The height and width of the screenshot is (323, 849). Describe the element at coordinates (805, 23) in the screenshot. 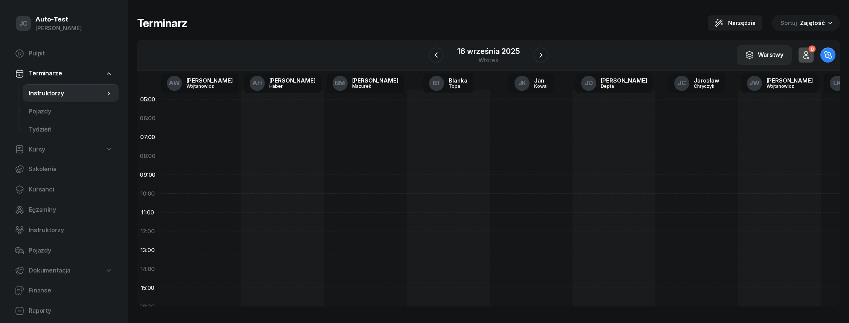

I see `button: Sortuj Zajętość` at that location.